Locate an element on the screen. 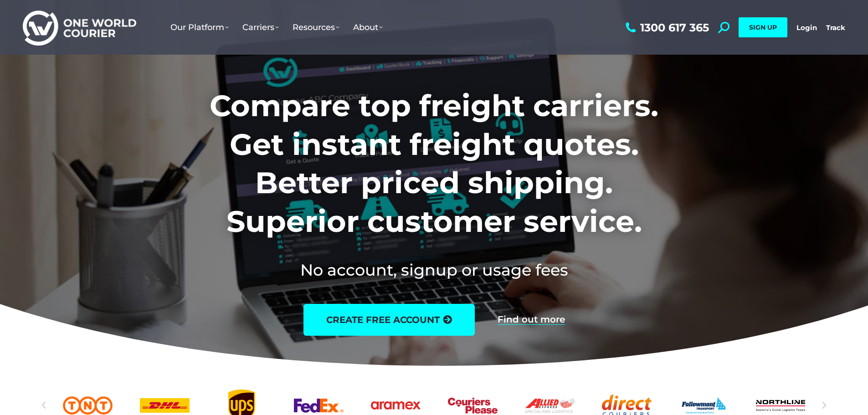 The height and width of the screenshot is (415, 868). a: create free account is located at coordinates (389, 320).